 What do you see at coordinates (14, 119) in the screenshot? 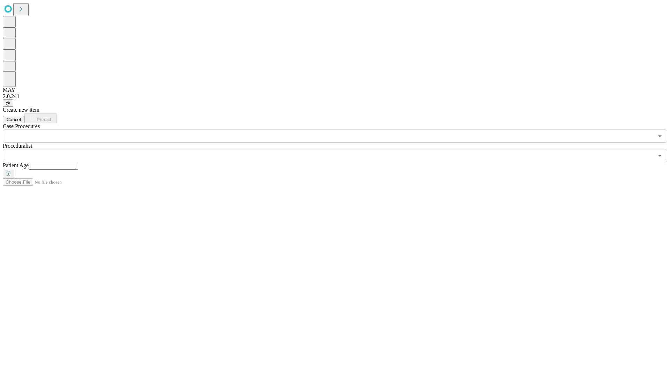
I see `button: Cancel` at bounding box center [14, 119].